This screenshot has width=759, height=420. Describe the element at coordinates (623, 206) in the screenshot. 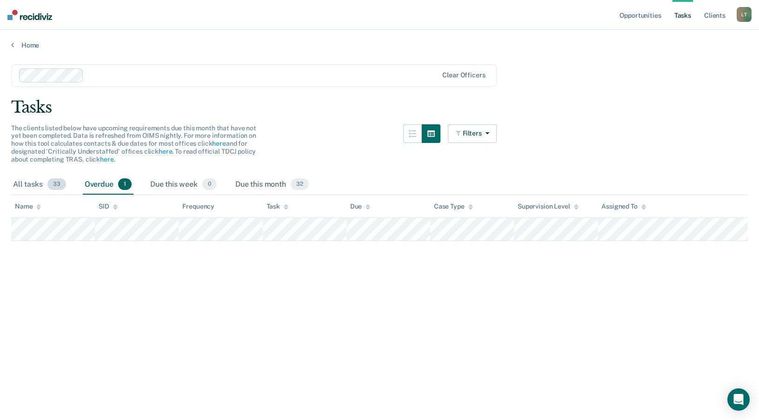

I see `div: Assigned To` at that location.